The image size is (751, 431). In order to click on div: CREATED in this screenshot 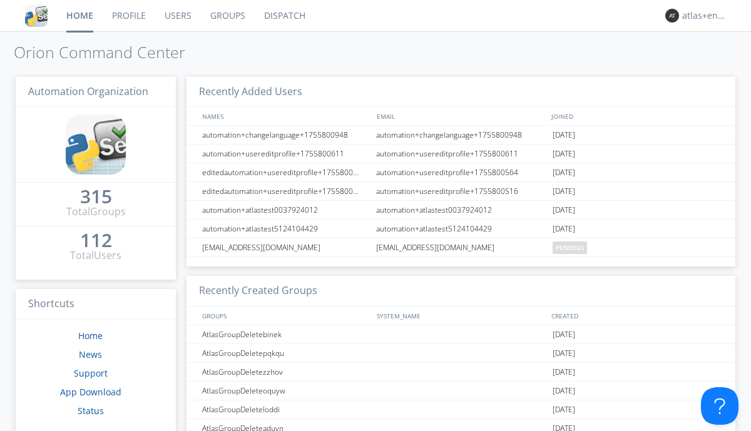, I will do `click(636, 316)`.